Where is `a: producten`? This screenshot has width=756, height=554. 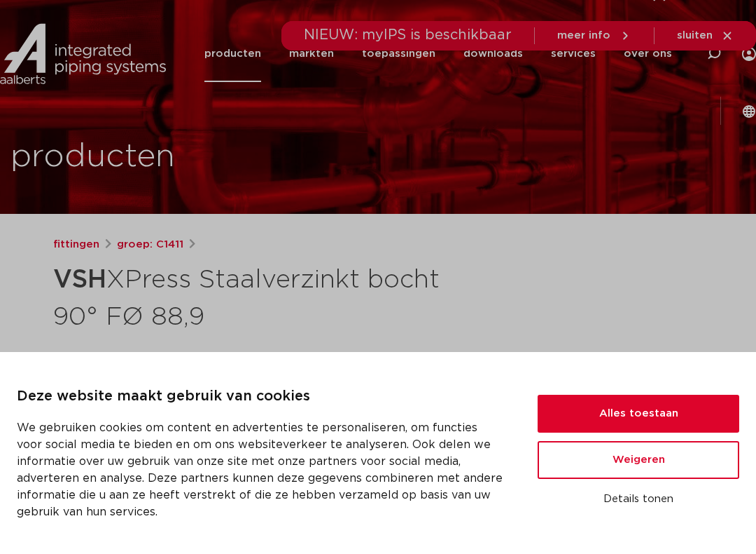 a: producten is located at coordinates (232, 53).